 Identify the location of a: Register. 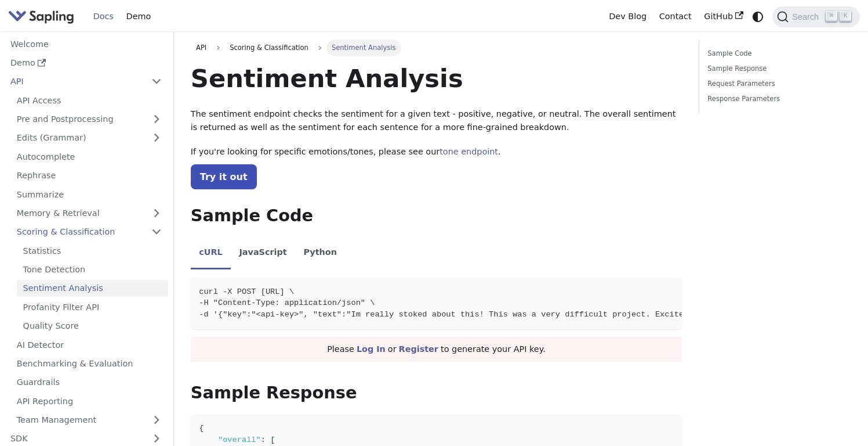
(419, 349).